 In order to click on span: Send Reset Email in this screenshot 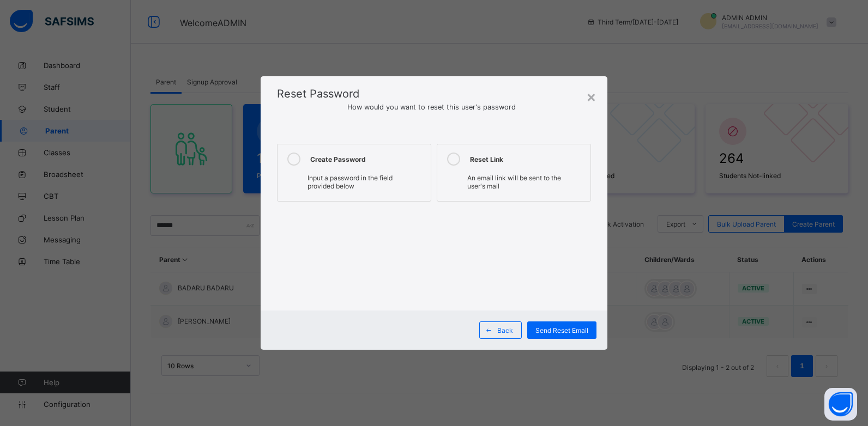, I will do `click(561, 331)`.